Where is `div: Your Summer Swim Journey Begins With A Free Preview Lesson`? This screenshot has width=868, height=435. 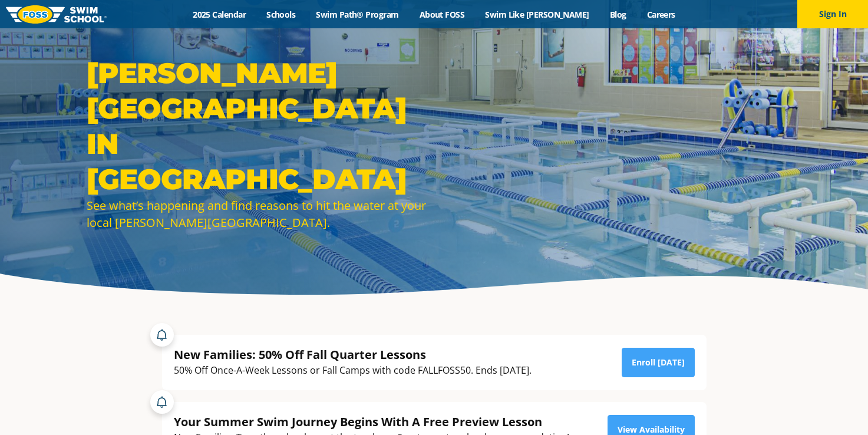 div: Your Summer Swim Journey Begins With A Free Preview Lesson is located at coordinates (372, 421).